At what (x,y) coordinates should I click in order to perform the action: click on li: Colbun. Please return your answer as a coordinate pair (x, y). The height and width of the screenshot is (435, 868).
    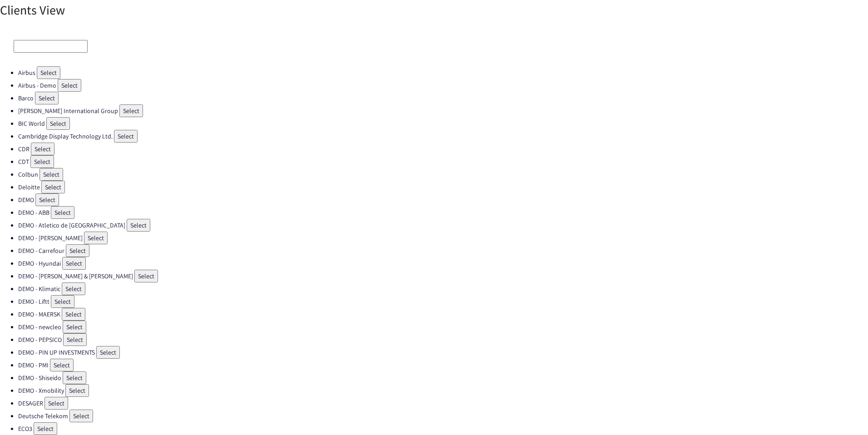
    Looking at the image, I should click on (443, 174).